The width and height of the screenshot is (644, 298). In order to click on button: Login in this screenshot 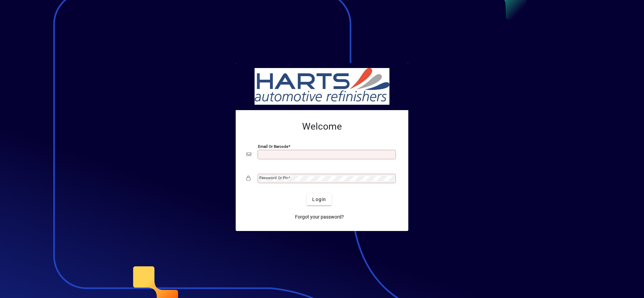, I will do `click(319, 200)`.